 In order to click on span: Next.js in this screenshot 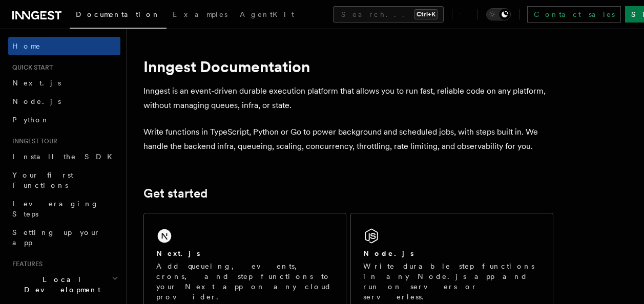, I will do `click(36, 83)`.